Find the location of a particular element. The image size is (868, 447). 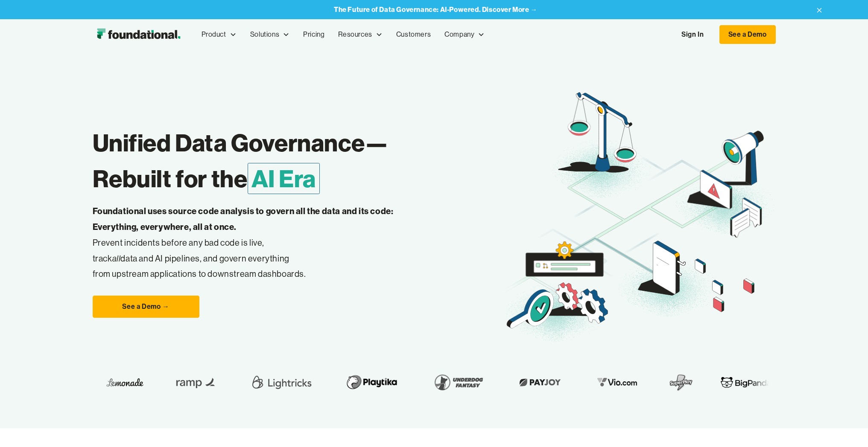

a: The Future of Data Governance: AI-Powered. Discover More → is located at coordinates (436, 10).